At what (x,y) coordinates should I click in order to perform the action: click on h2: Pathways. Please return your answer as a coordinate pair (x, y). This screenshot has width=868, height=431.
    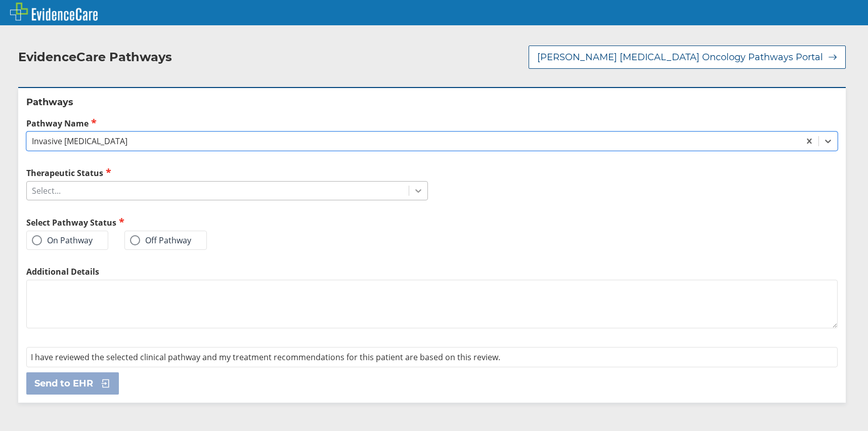
    Looking at the image, I should click on (432, 102).